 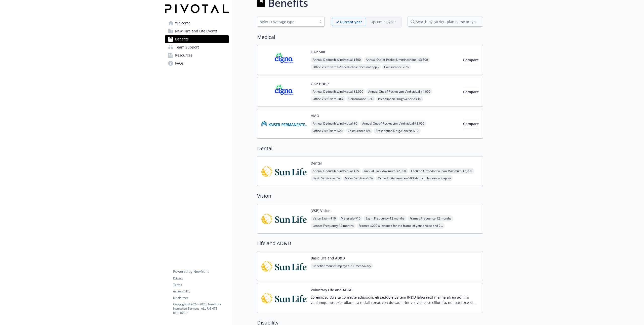 I want to click on a: Welcome, so click(x=196, y=23).